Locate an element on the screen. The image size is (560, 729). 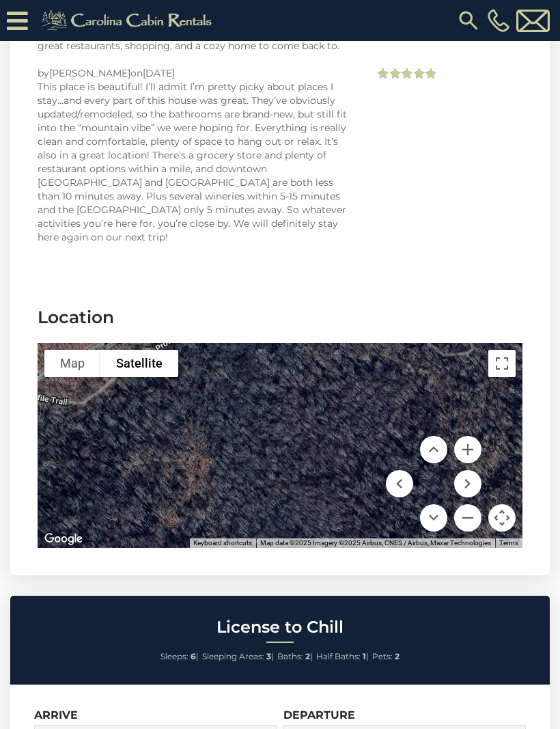
span: Baths: is located at coordinates (291, 656).